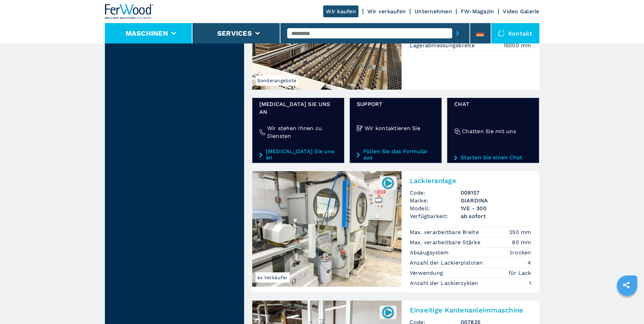  I want to click on p: Max. verarbeitbare Breite, so click(445, 232).